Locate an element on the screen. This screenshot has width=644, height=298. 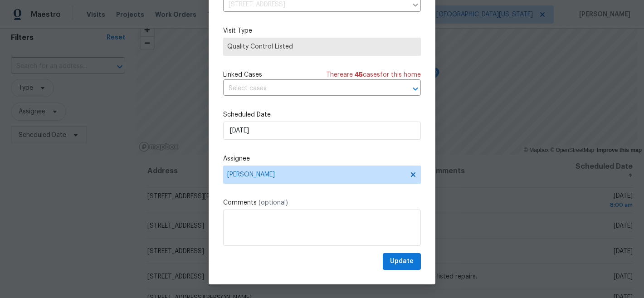
span: 45 is located at coordinates (359, 75).